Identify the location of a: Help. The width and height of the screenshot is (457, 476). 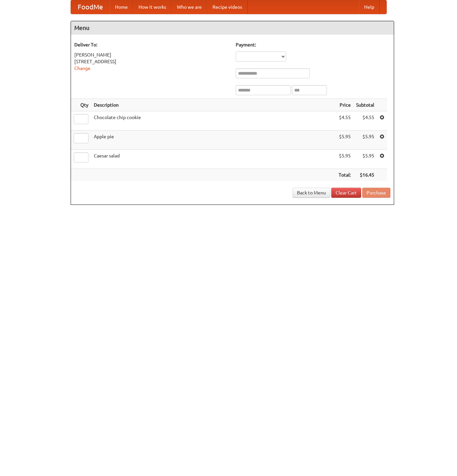
(369, 7).